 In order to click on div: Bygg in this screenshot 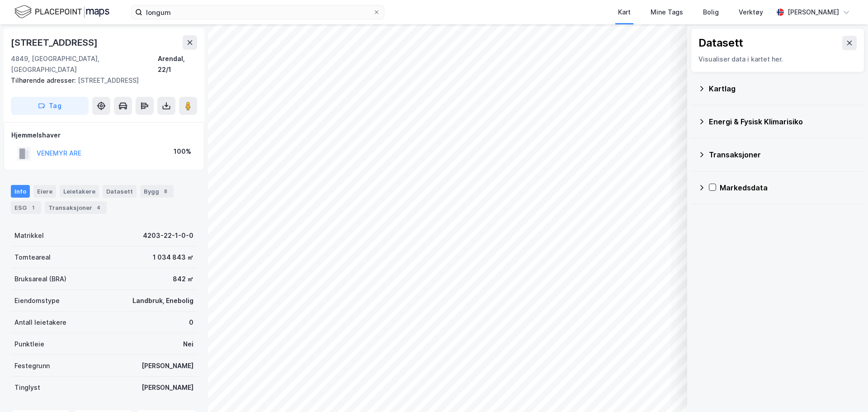, I will do `click(157, 191)`.